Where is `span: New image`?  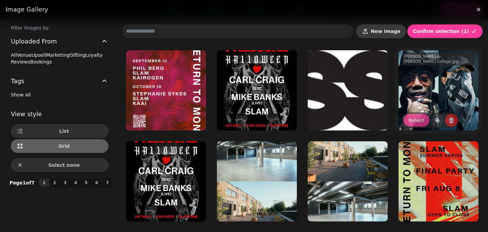
span: New image is located at coordinates (386, 31).